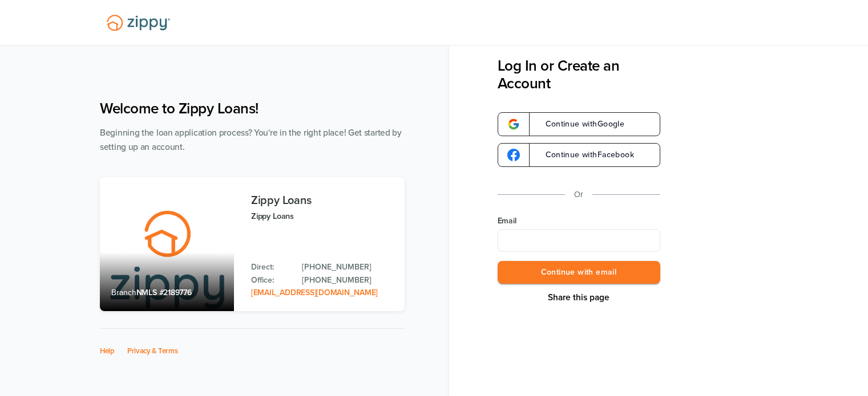 The height and width of the screenshot is (396, 868). What do you see at coordinates (250, 139) in the screenshot?
I see `span: Beginning the loan application process? You're in the right place! Get started by setting up an a...` at bounding box center [250, 139].